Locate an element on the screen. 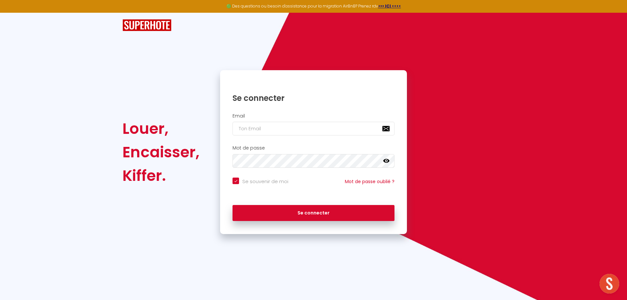  div: Encaisser, is located at coordinates (161, 152).